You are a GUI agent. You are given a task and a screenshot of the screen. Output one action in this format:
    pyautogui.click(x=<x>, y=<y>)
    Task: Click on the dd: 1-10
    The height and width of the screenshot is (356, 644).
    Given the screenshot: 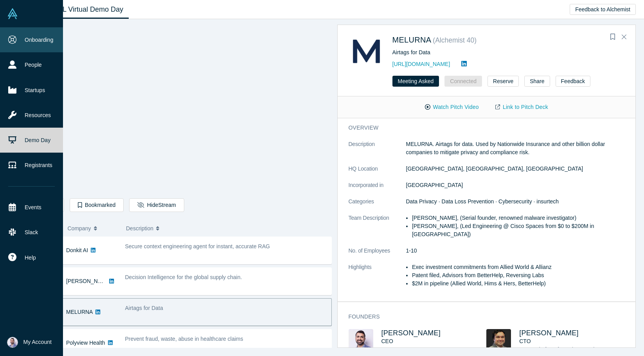 What is the action you would take?
    pyautogui.click(x=515, y=251)
    